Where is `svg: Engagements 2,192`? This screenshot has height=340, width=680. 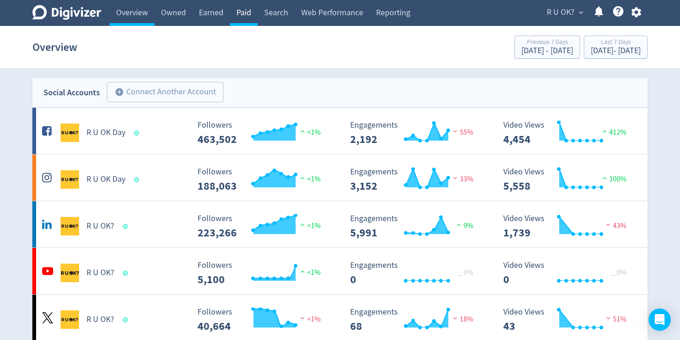
svg: Engagements 2,192 is located at coordinates (415, 133).